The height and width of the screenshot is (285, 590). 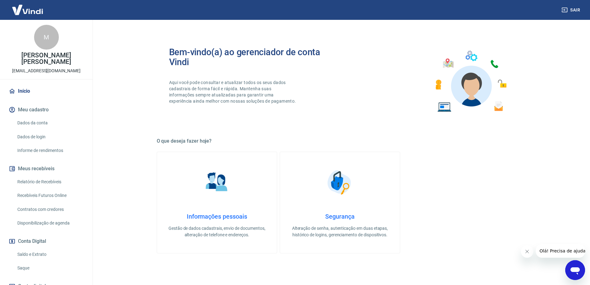 What do you see at coordinates (50, 123) in the screenshot?
I see `a: Dados da conta` at bounding box center [50, 123].